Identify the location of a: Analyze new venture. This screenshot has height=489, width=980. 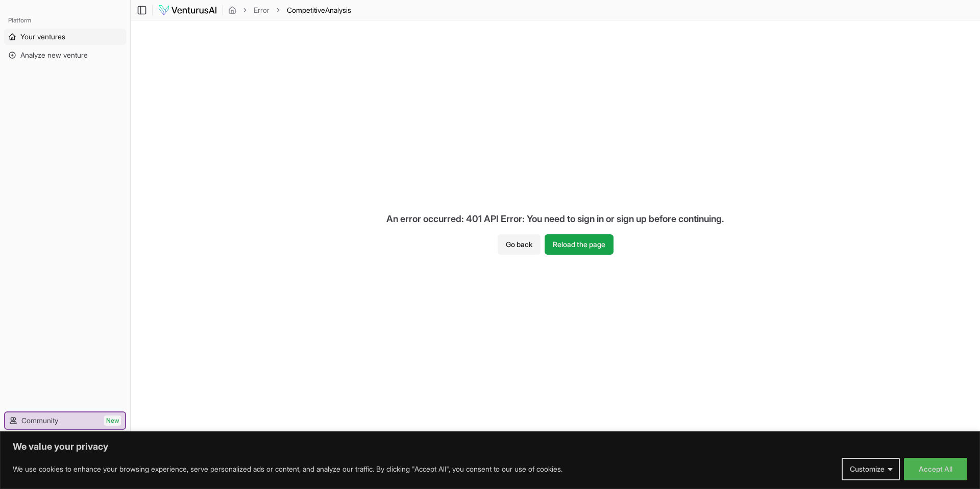
(65, 55).